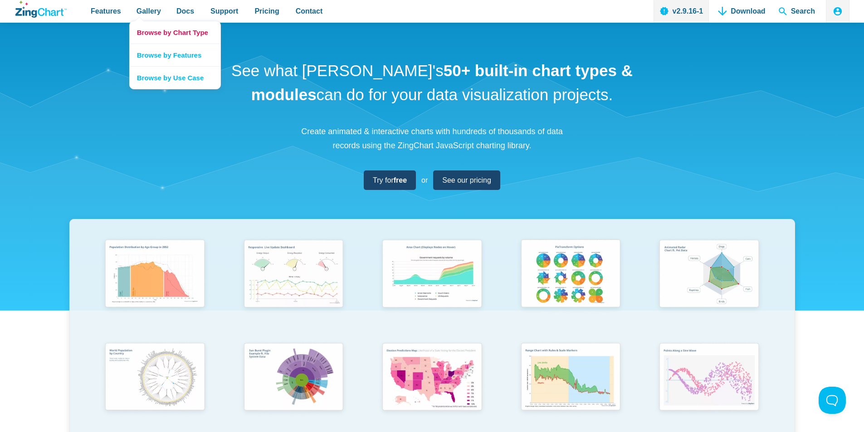 This screenshot has width=864, height=432. Describe the element at coordinates (294, 378) in the screenshot. I see `img: Sun Burst Plugin Example ft. File System Data` at that location.